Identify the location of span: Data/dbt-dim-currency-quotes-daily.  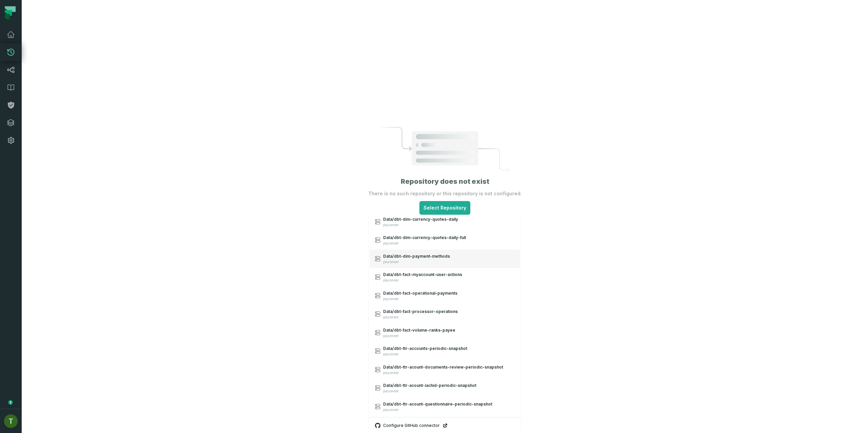
(420, 220).